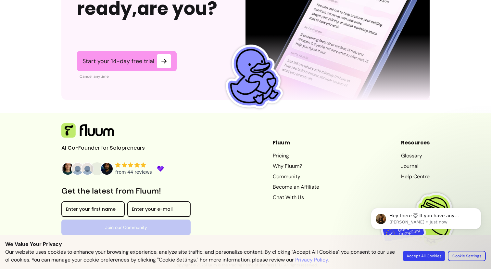 This screenshot has width=491, height=269. What do you see at coordinates (252, 77) in the screenshot?
I see `img: Fluum Duck sticker` at bounding box center [252, 77].